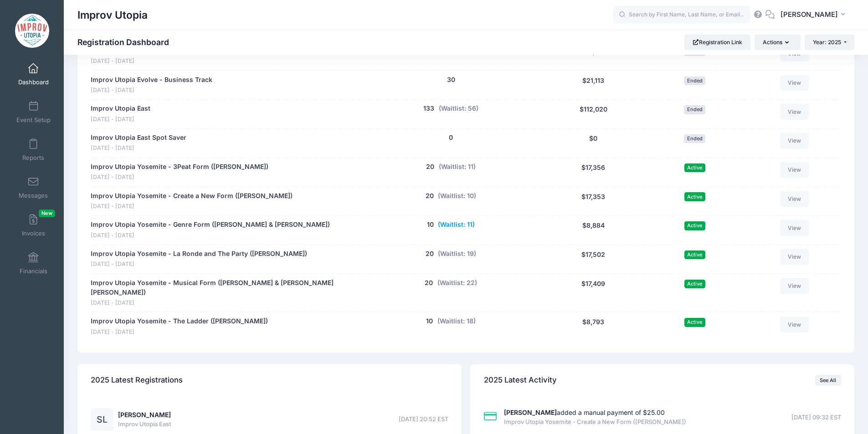 Image resolution: width=868 pixels, height=434 pixels. Describe the element at coordinates (593, 113) in the screenshot. I see `div: $112,020` at that location.